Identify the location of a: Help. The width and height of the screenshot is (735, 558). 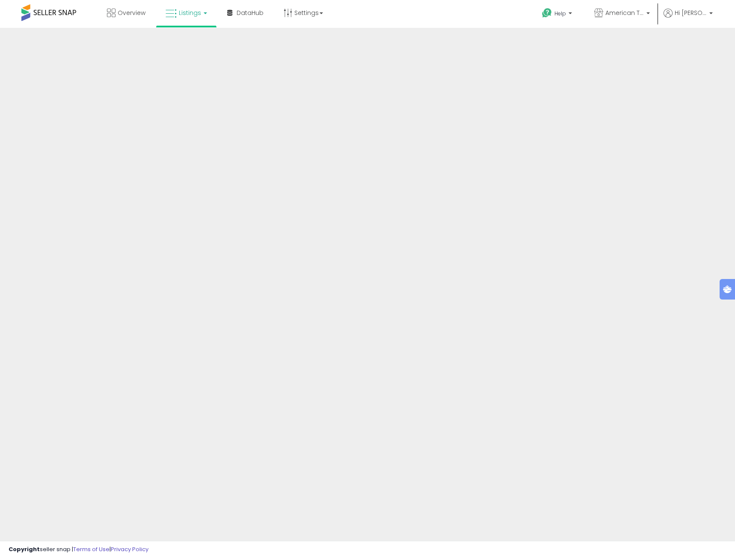
(558, 15).